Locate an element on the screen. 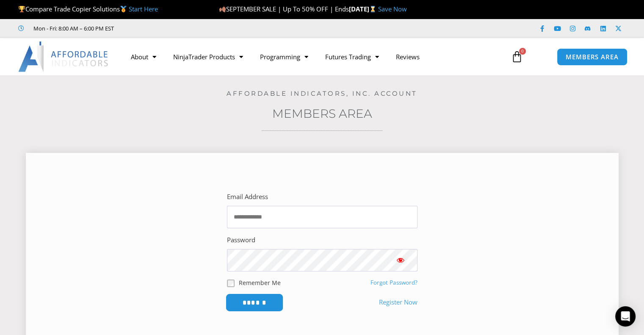 This screenshot has height=335, width=644. a: NinjaTrader Products is located at coordinates (208, 57).